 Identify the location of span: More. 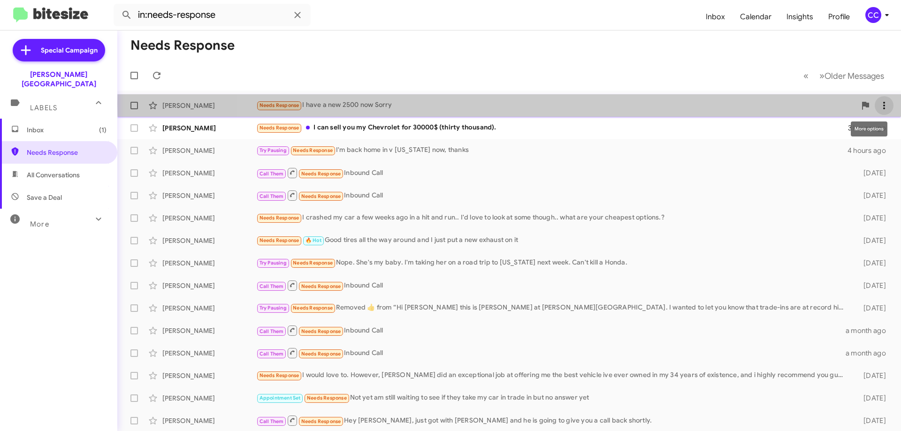
(39, 224).